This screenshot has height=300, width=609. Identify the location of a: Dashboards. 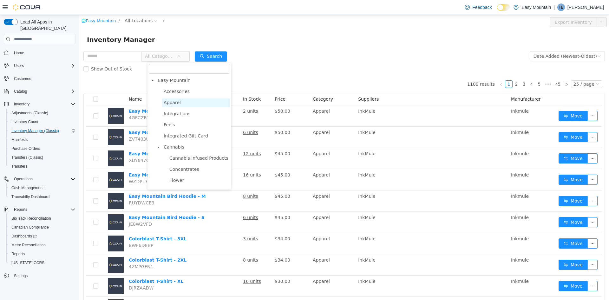
(42, 236).